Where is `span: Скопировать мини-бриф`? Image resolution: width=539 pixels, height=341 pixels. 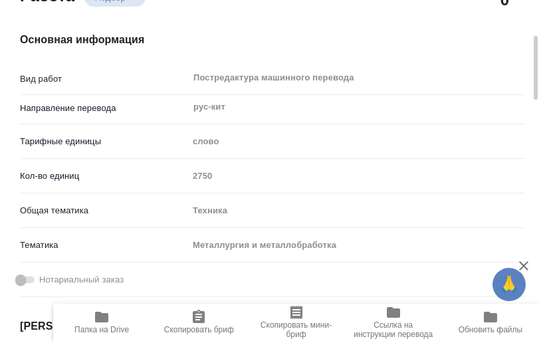
span: Скопировать мини-бриф is located at coordinates (296, 330).